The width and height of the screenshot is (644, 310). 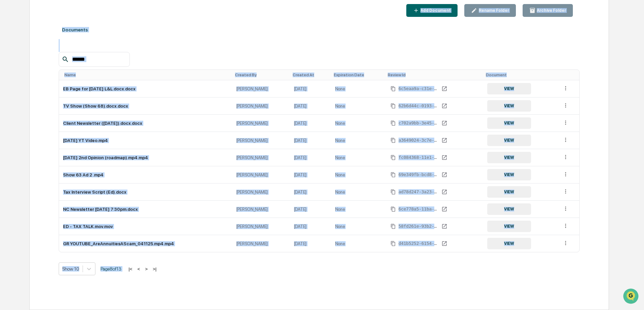 What do you see at coordinates (419, 123) in the screenshot?
I see `span: c702a9bb-3e45-4957-972d-94ba6cf60f93` at bounding box center [419, 123].